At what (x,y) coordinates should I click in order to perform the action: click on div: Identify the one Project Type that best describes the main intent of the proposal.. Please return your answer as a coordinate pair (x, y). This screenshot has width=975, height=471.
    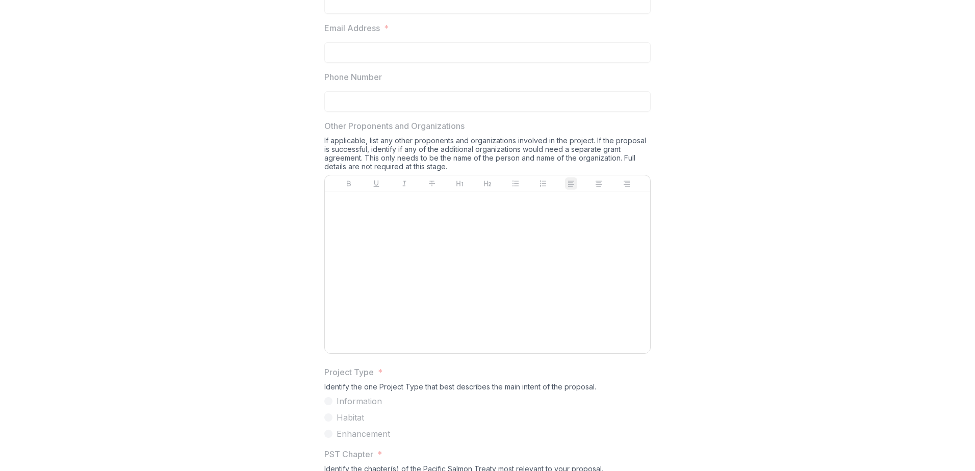
    Looking at the image, I should click on (488, 389).